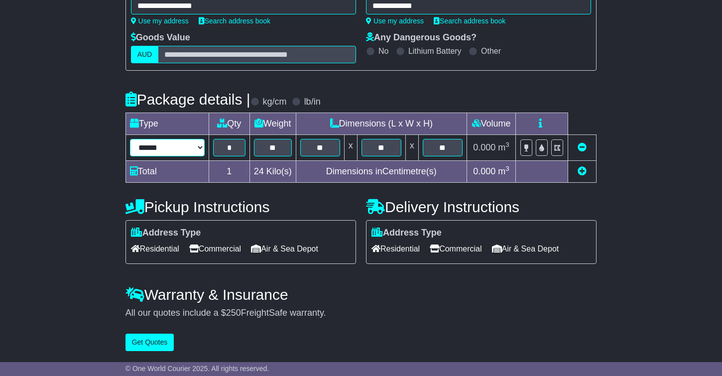 The width and height of the screenshot is (722, 376). What do you see at coordinates (188, 99) in the screenshot?
I see `h4: Package details |` at bounding box center [188, 99].